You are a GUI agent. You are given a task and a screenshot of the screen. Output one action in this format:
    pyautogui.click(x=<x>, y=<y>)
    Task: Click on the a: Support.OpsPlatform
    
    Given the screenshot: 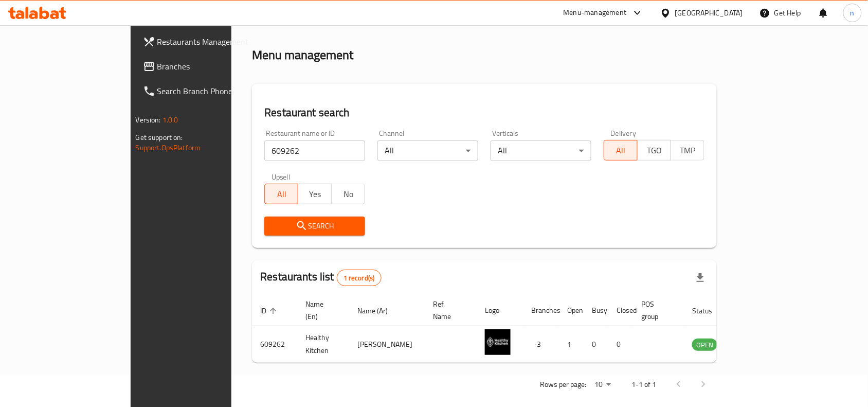 What is the action you would take?
    pyautogui.click(x=168, y=148)
    